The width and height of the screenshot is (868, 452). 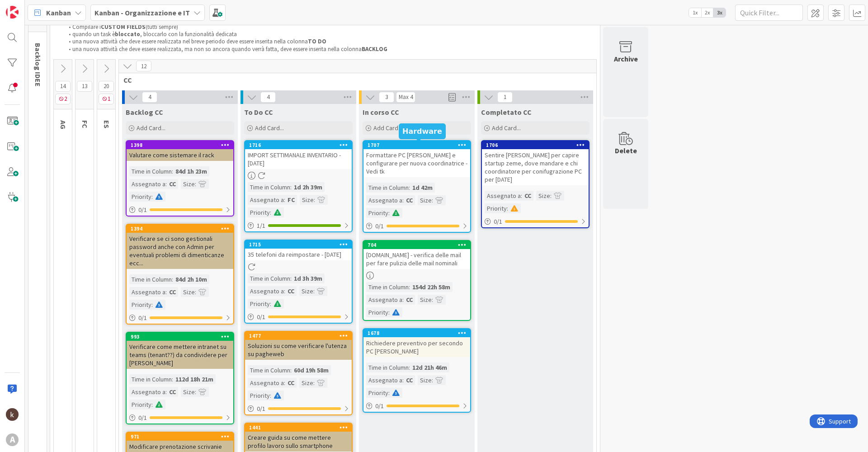 What do you see at coordinates (145, 112) in the screenshot?
I see `span: Backlog CC` at bounding box center [145, 112].